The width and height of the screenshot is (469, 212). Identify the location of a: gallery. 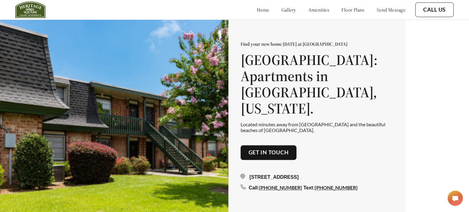
(289, 10).